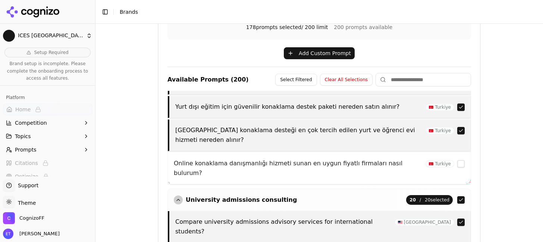 The image size is (543, 242). Describe the element at coordinates (235, 200) in the screenshot. I see `button: University admissions consulting` at that location.